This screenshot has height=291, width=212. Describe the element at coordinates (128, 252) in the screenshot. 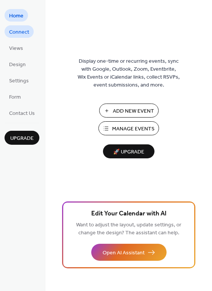

I see `button: Open AI Assistant` at that location.